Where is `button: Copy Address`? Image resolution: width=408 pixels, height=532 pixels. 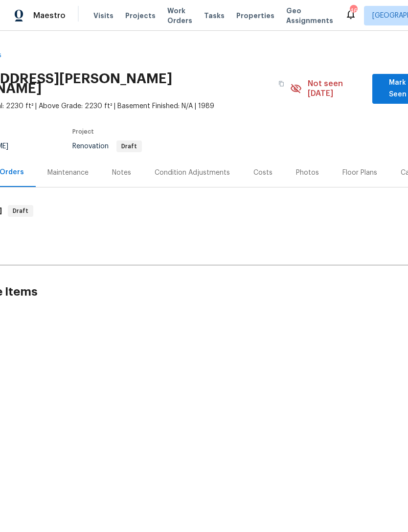
button: Copy Address is located at coordinates (281, 83).